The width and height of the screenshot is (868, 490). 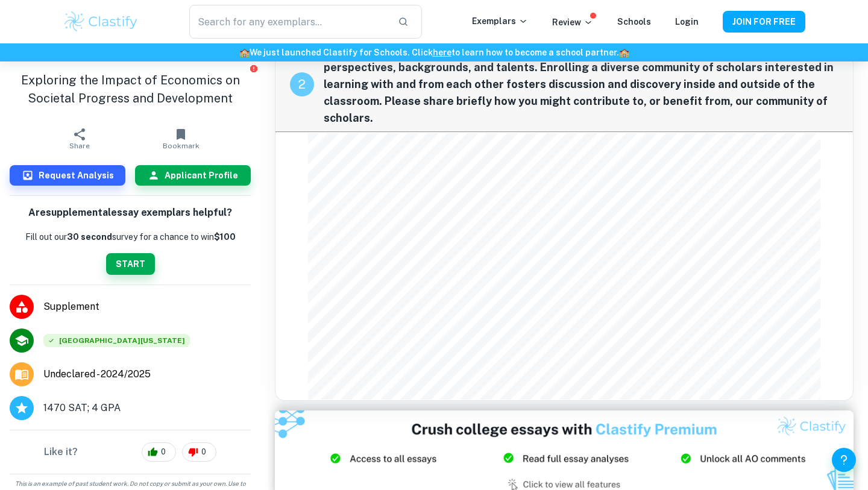 What do you see at coordinates (687, 22) in the screenshot?
I see `a: Login` at bounding box center [687, 22].